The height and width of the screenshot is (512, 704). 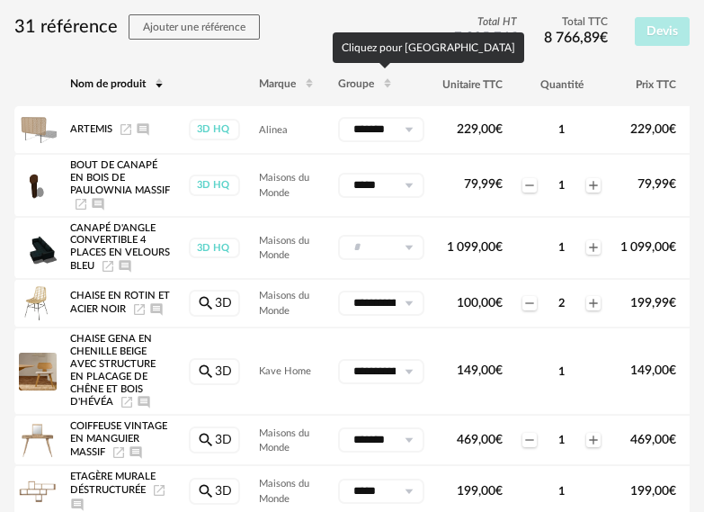 What do you see at coordinates (575, 38) in the screenshot?
I see `span: 8 766,89` at bounding box center [575, 38].